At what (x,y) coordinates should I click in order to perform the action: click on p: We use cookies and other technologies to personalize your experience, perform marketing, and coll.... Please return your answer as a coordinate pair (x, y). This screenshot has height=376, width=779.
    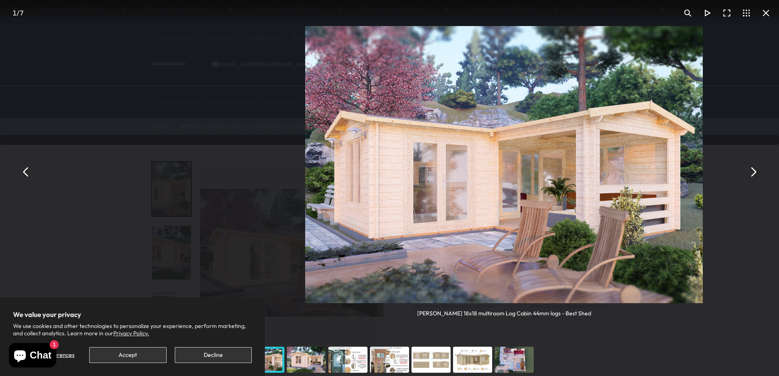
    Looking at the image, I should click on (132, 330).